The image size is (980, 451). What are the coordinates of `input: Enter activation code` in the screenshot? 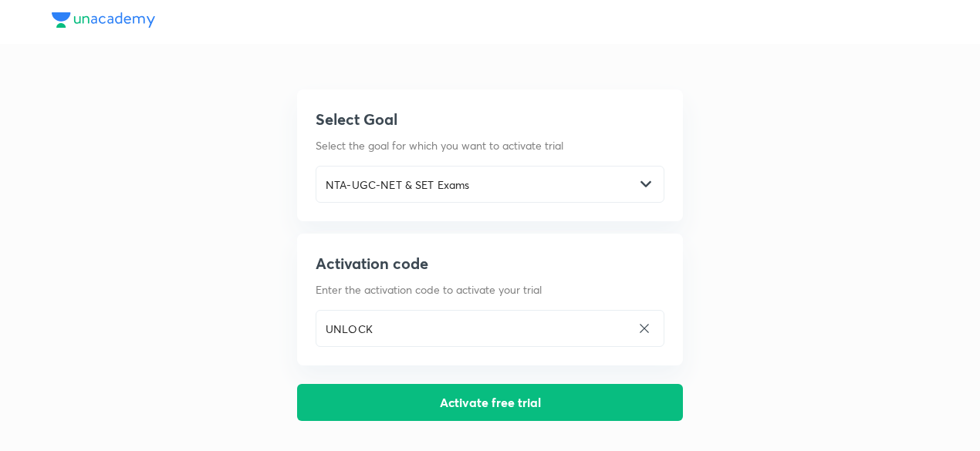 It's located at (473, 328).